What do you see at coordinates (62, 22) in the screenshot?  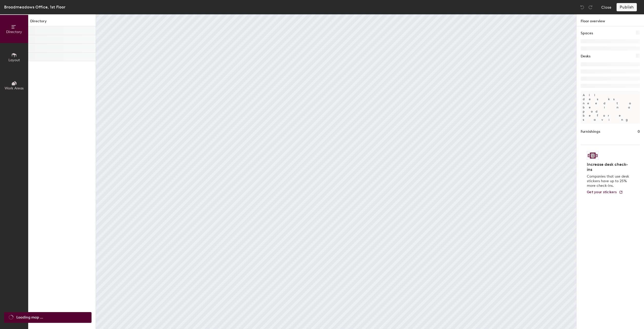 I see `h1: Directory` at bounding box center [62, 22].